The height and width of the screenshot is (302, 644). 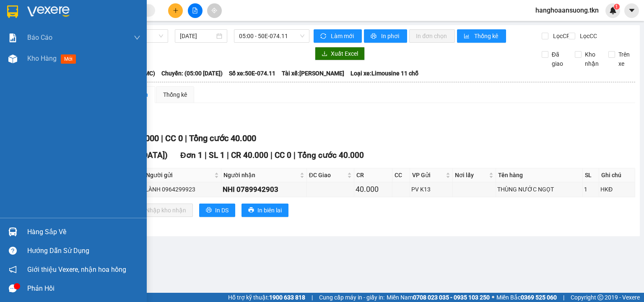 What do you see at coordinates (324, 37) in the screenshot?
I see `span: sync` at bounding box center [324, 37].